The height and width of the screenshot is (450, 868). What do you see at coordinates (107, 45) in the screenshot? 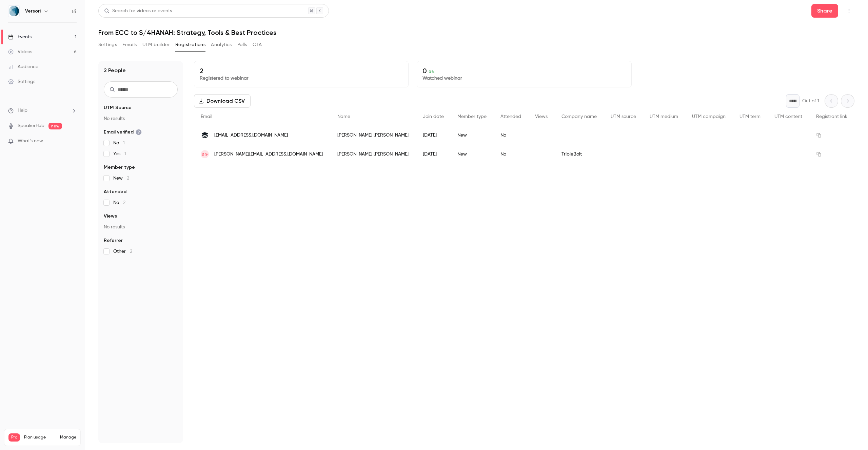
I see `button: Settings` at bounding box center [107, 45].